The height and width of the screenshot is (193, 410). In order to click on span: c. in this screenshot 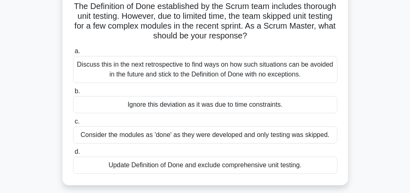, I will do `click(77, 121)`.